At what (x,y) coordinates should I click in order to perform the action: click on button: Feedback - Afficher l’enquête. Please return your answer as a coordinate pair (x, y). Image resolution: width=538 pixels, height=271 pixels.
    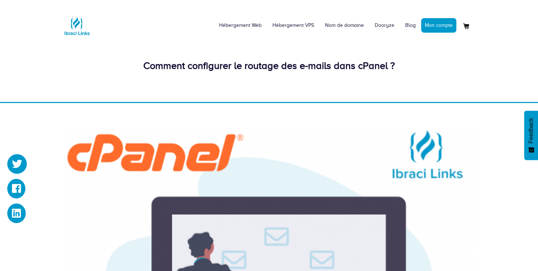
    Looking at the image, I should click on (531, 135).